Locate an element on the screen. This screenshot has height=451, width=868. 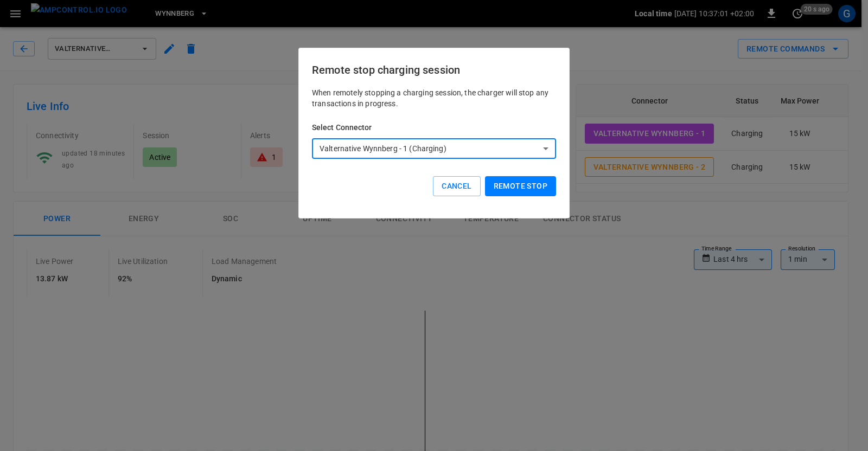
h6: Select Connector is located at coordinates (434, 128).